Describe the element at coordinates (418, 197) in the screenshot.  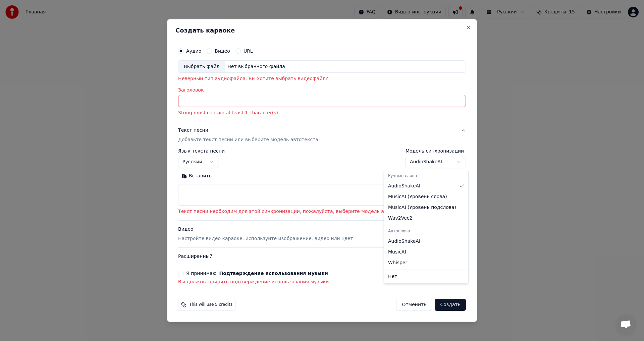
I see `span: MusicAI ( Уровень слова )` at that location.